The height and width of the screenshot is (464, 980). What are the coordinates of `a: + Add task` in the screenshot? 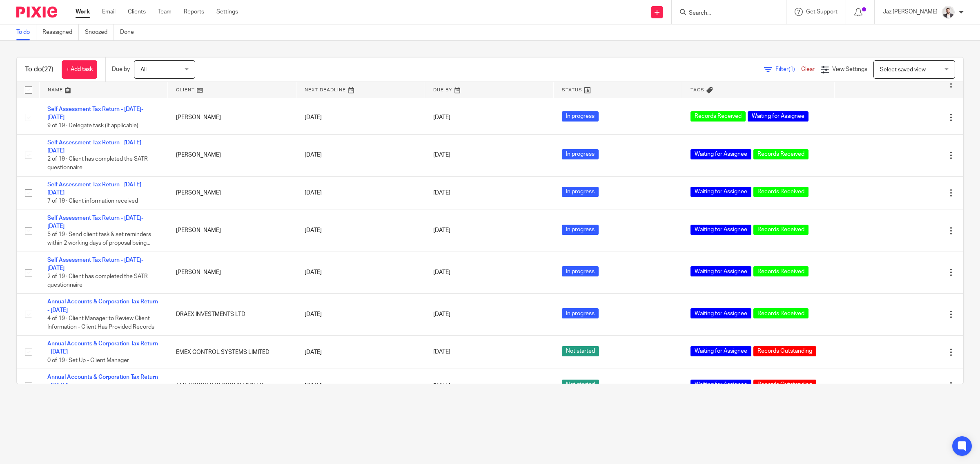 It's located at (79, 69).